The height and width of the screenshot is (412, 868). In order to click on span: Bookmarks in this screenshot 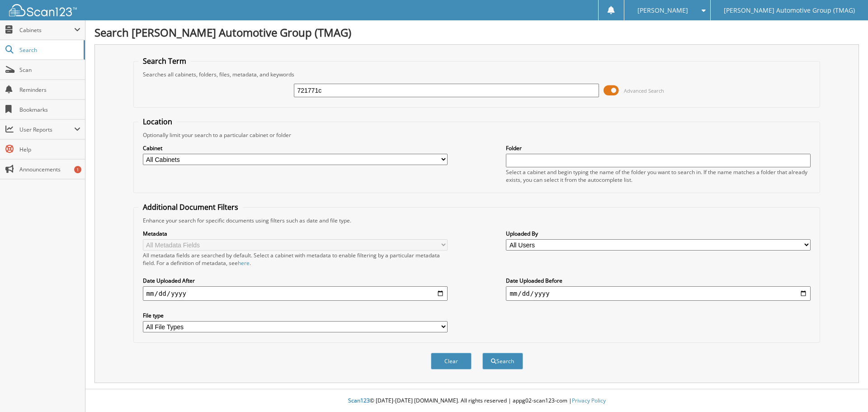, I will do `click(50, 109)`.